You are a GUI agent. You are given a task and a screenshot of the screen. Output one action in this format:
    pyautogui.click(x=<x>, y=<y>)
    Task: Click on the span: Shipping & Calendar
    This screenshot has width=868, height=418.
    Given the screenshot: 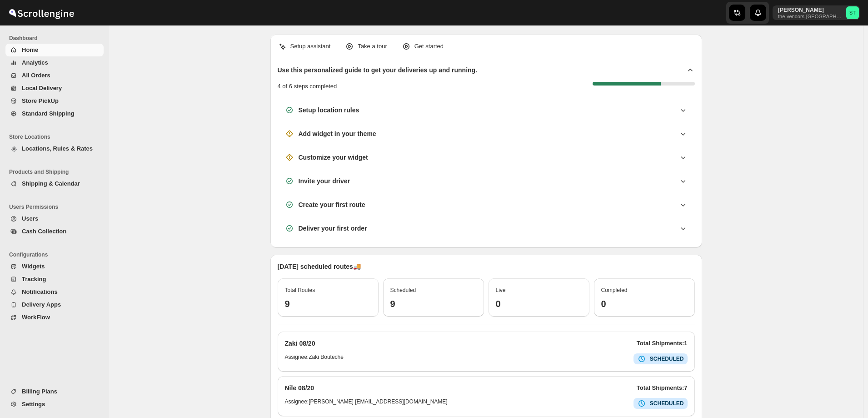 What is the action you would take?
    pyautogui.click(x=51, y=183)
    